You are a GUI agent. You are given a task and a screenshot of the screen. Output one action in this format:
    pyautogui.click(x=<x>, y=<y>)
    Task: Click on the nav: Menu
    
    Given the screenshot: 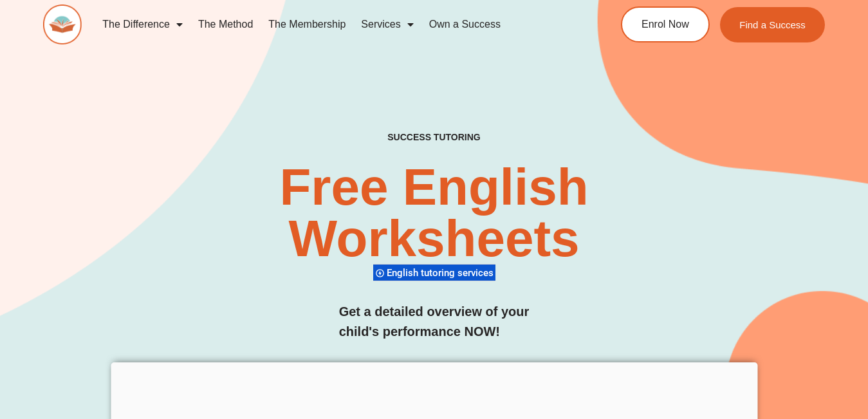 What is the action you would take?
    pyautogui.click(x=335, y=24)
    